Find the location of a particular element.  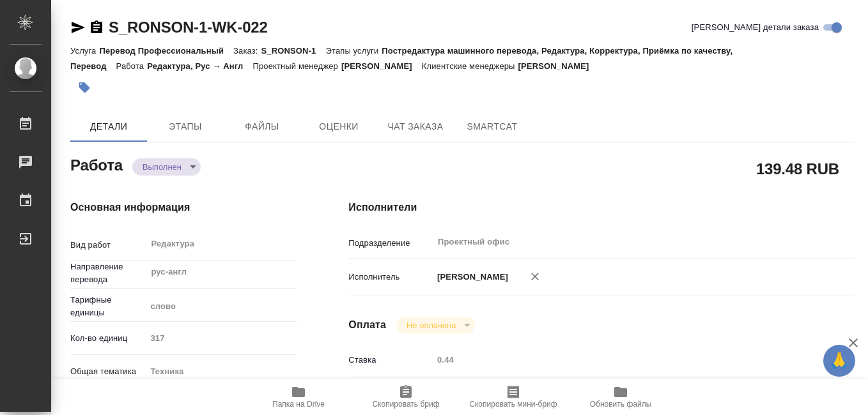

button: Скопировать ссылку is located at coordinates (96, 28).